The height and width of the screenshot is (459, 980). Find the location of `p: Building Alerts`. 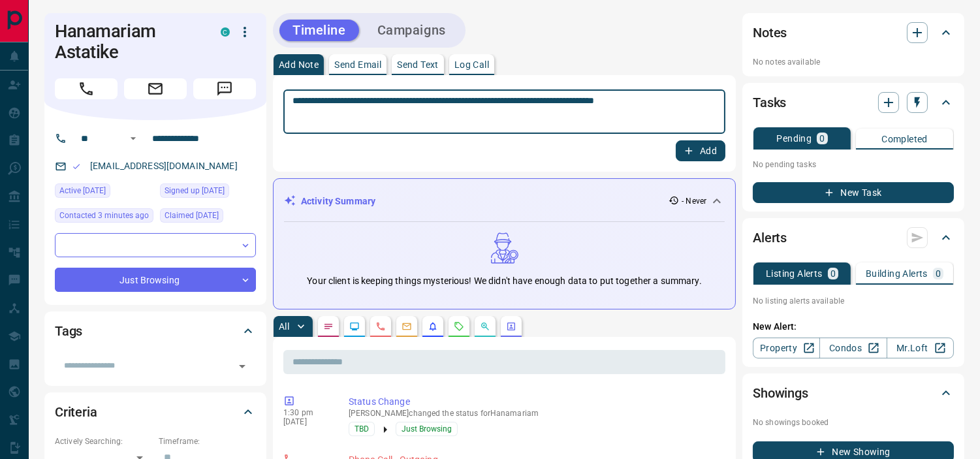

p: Building Alerts is located at coordinates (897, 274).